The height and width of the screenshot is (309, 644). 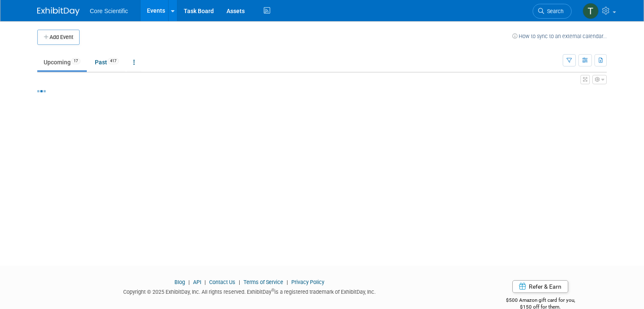 I want to click on a: Refer & Earn, so click(x=540, y=286).